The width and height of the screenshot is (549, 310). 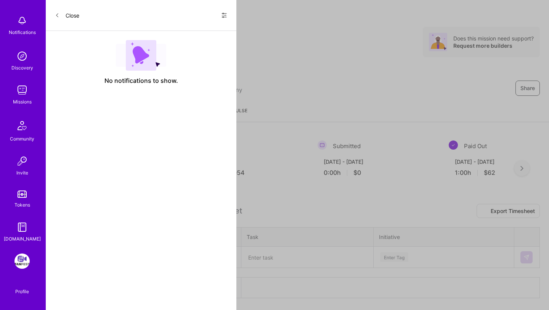 What do you see at coordinates (22, 287) in the screenshot?
I see `a: Profile` at bounding box center [22, 287].